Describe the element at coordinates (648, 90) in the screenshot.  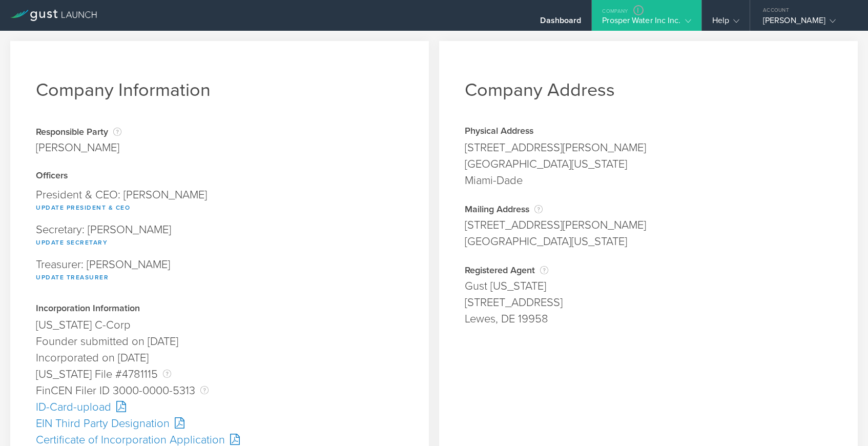
I see `h1: Company Address` at that location.